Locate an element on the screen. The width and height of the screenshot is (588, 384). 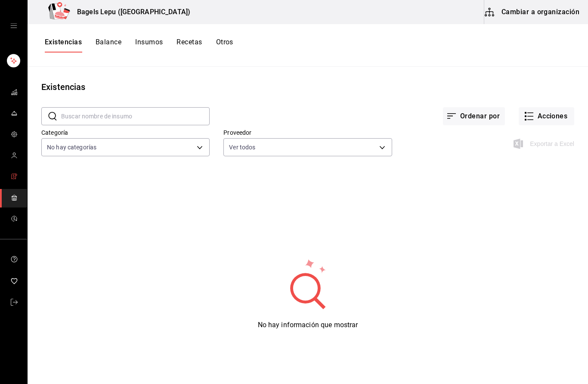
button: Otros is located at coordinates (224, 45).